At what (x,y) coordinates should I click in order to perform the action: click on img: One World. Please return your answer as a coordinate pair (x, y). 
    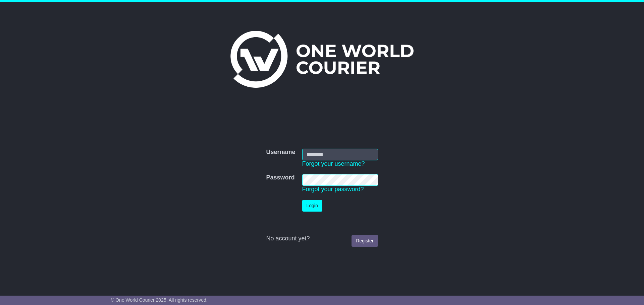
    Looking at the image, I should click on (322, 59).